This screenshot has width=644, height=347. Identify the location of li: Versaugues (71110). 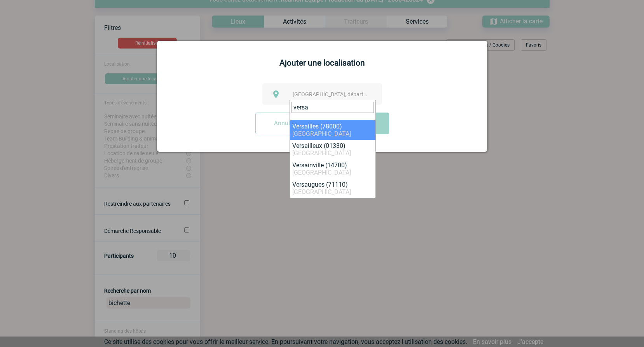
(333, 188).